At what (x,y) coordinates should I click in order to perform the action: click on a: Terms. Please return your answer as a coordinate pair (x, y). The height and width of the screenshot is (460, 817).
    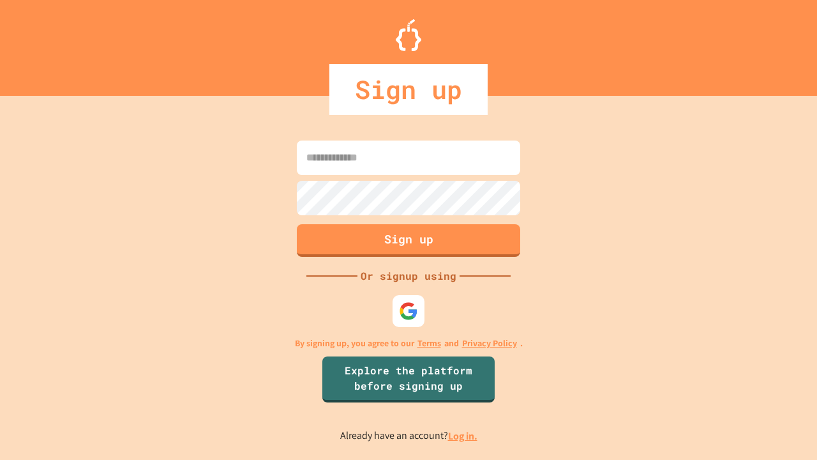
    Looking at the image, I should click on (429, 343).